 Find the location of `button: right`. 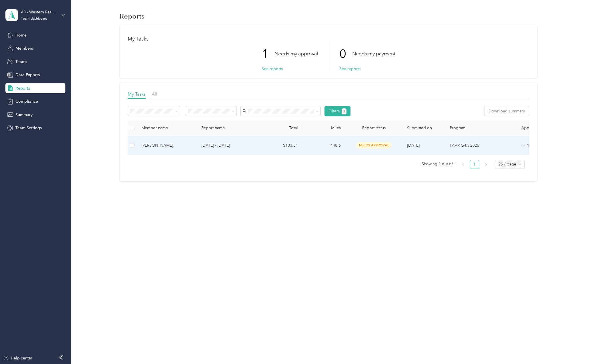

button: right is located at coordinates (486, 164).